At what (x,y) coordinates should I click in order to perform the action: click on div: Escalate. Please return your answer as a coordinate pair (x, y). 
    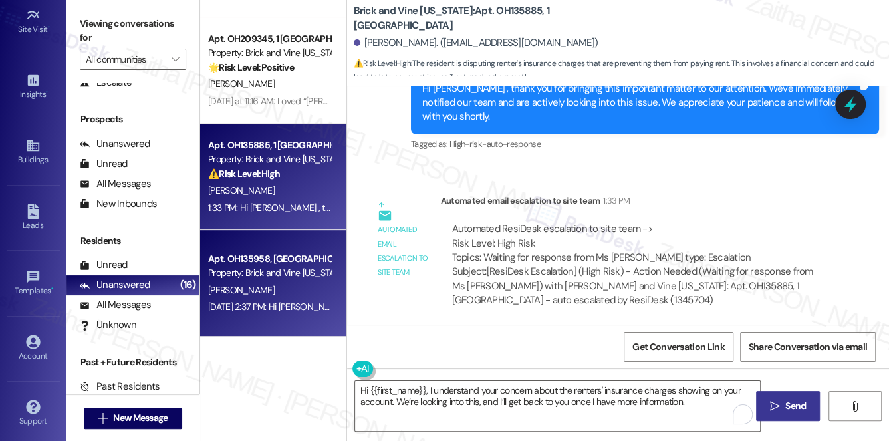
    Looking at the image, I should click on (106, 82).